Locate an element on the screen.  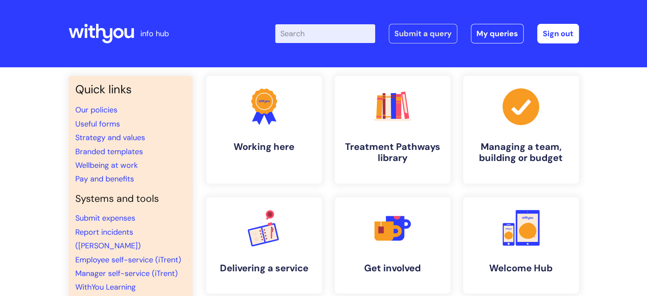
a: My queries is located at coordinates (497, 34).